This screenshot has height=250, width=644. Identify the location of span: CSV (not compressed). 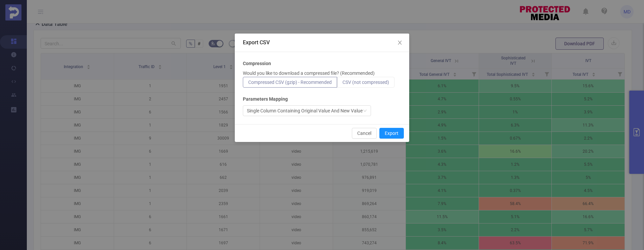
(365, 82).